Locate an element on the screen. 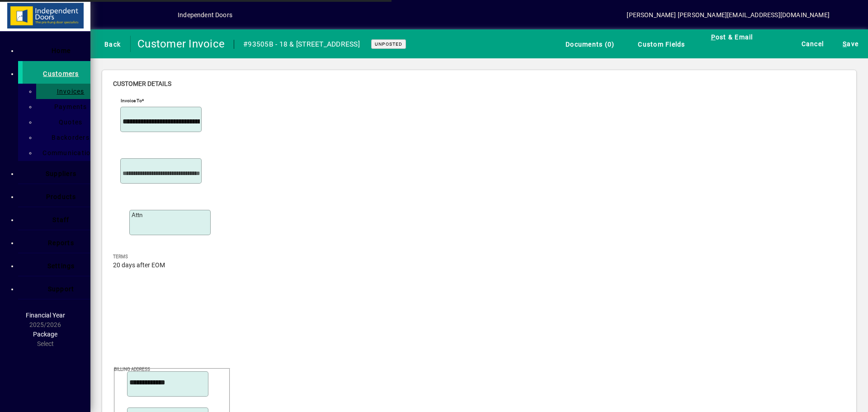 The height and width of the screenshot is (412, 868). span: Back is located at coordinates (110, 44).